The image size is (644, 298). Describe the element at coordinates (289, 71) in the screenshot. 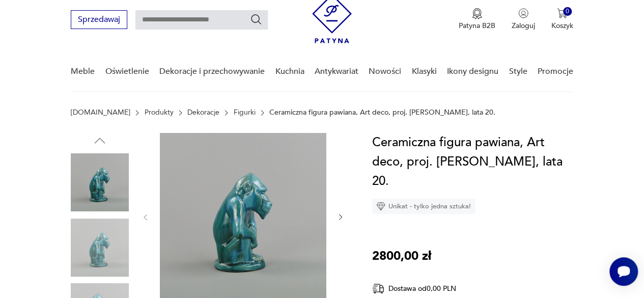

I see `a: Kuchnia` at that location.